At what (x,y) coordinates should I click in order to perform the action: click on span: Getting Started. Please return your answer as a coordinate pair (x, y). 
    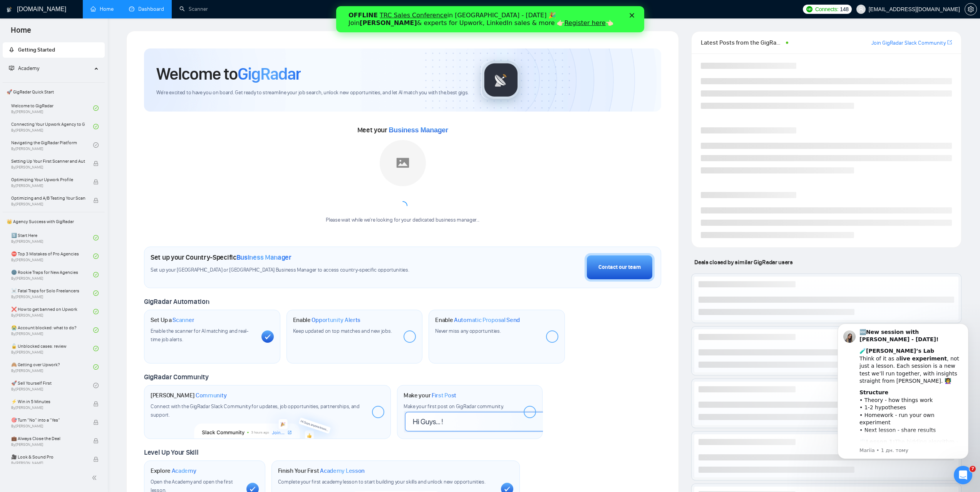
    Looking at the image, I should click on (37, 50).